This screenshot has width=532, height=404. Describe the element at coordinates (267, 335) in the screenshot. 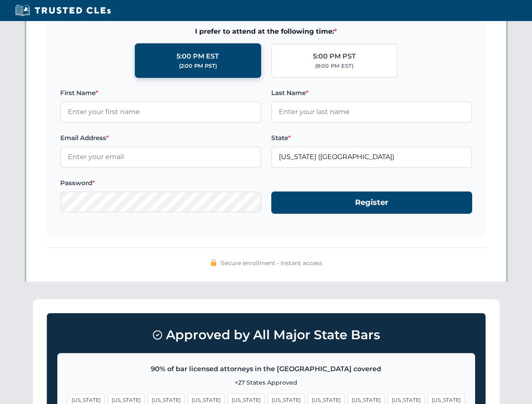

I see `h3: Approved by All Major State Bars` at that location.